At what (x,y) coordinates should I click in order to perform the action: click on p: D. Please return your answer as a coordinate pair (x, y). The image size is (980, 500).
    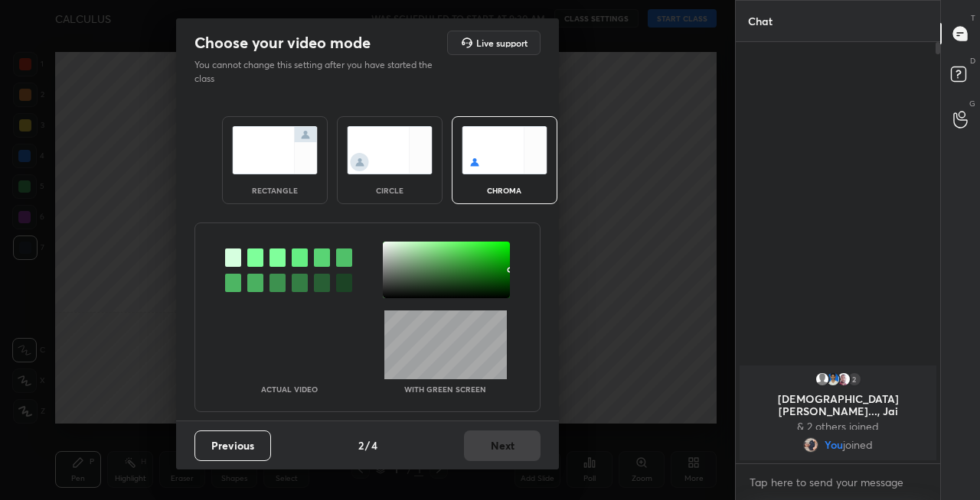
    Looking at the image, I should click on (972, 60).